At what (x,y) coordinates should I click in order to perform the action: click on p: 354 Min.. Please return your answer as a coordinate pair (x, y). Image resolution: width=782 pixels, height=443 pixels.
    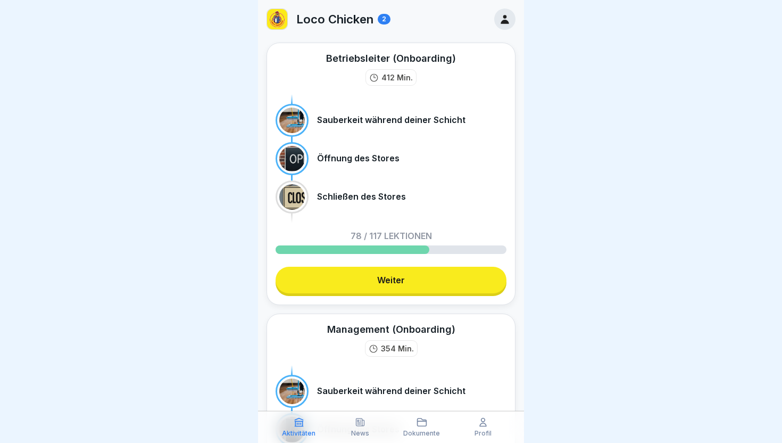
    Looking at the image, I should click on (397, 348).